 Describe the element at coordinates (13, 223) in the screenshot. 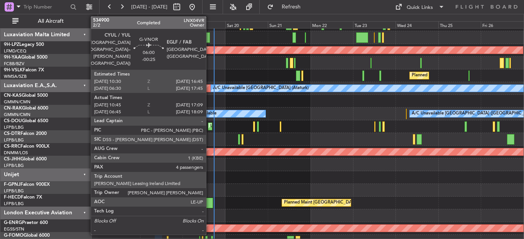

I see `span: G-ENRG` at that location.